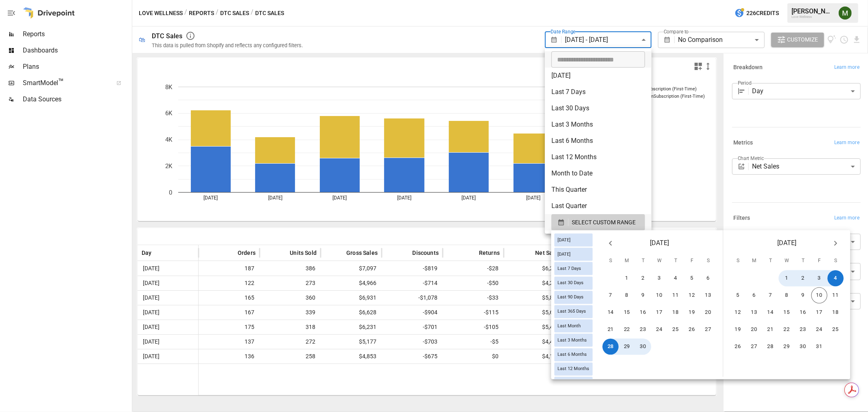  Describe the element at coordinates (597, 190) in the screenshot. I see `li: This Quarter` at that location.